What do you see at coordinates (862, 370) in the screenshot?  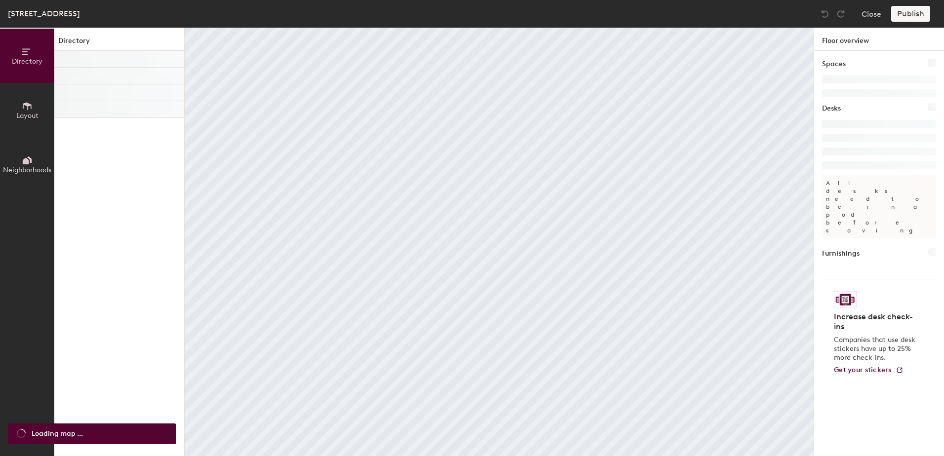 I see `span: Get your stickers` at bounding box center [862, 370].